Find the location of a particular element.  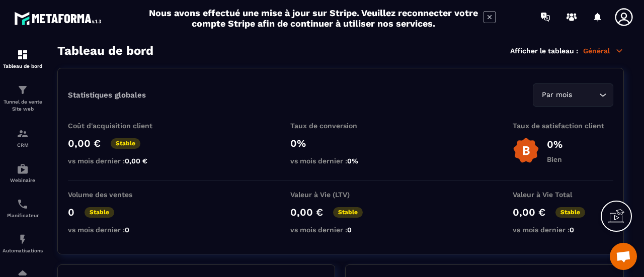

p: Webinaire is located at coordinates (23, 180).